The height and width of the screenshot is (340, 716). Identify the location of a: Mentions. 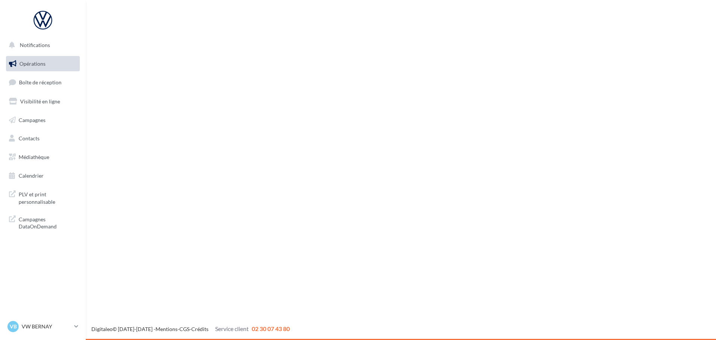
(166, 328).